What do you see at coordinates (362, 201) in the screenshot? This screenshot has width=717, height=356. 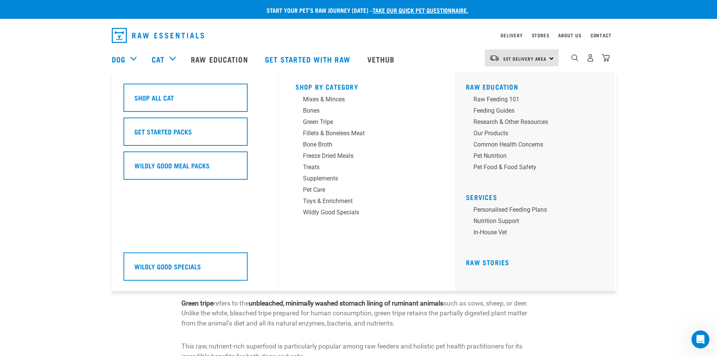 I see `div: Toys & Enrichment` at bounding box center [362, 201].